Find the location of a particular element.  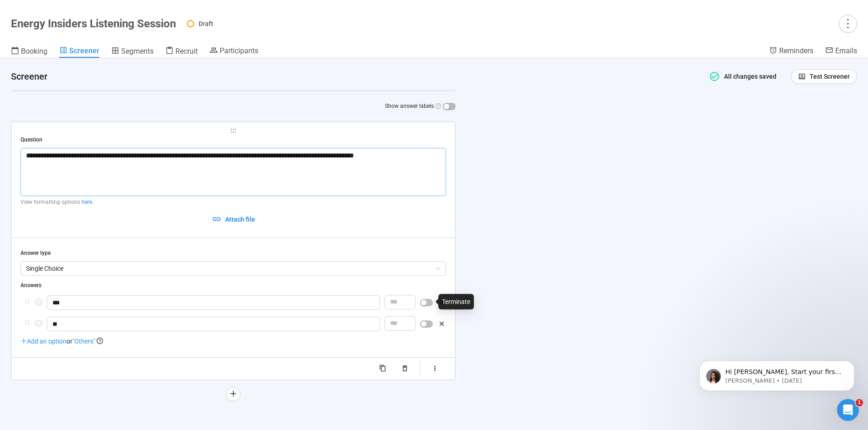

span: Add an option is located at coordinates (43, 341).